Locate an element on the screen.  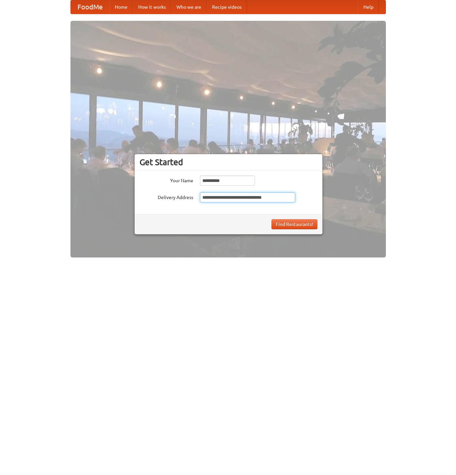
a: Home is located at coordinates (121, 7).